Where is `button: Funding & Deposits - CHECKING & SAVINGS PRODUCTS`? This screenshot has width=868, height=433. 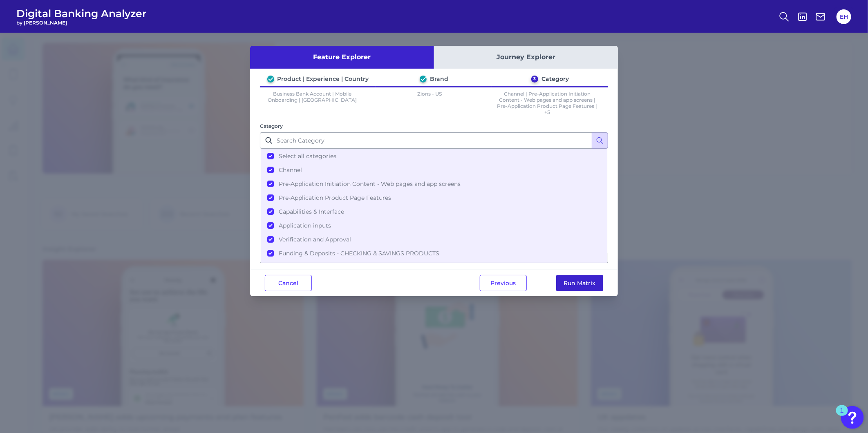 button: Funding & Deposits - CHECKING & SAVINGS PRODUCTS is located at coordinates (434, 254).